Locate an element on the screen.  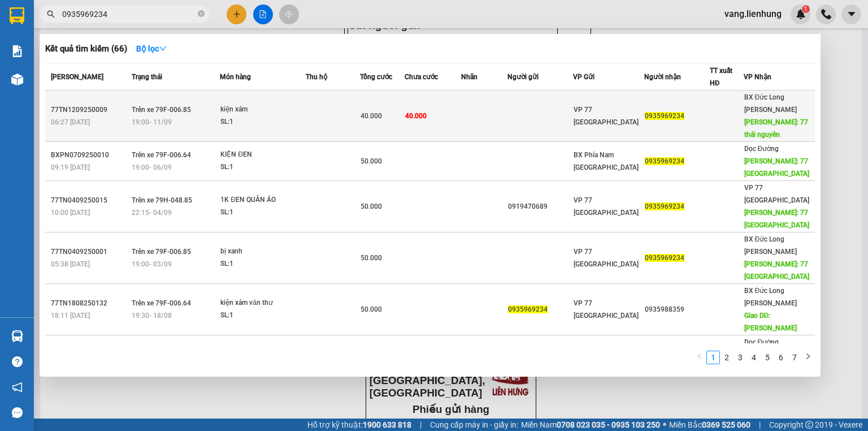
span: Trên xe 79F-006.64 is located at coordinates (161, 155).